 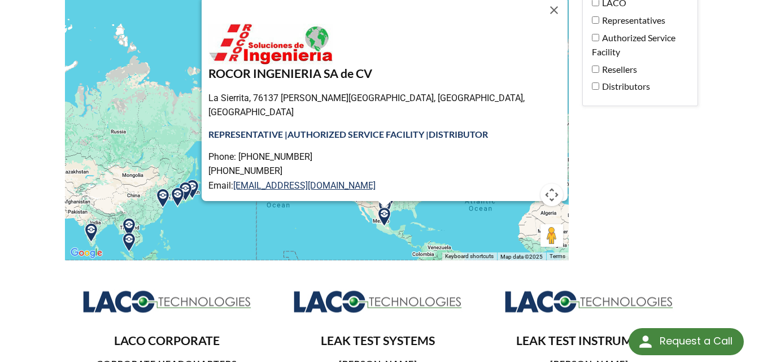 I want to click on h3: LACO CORPORATE, so click(x=167, y=341).